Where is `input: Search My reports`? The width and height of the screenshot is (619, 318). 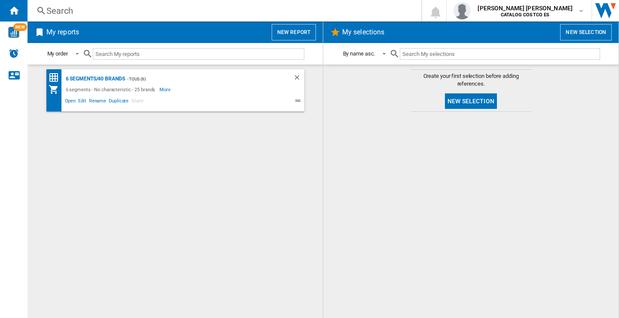 input: Search My reports is located at coordinates (199, 54).